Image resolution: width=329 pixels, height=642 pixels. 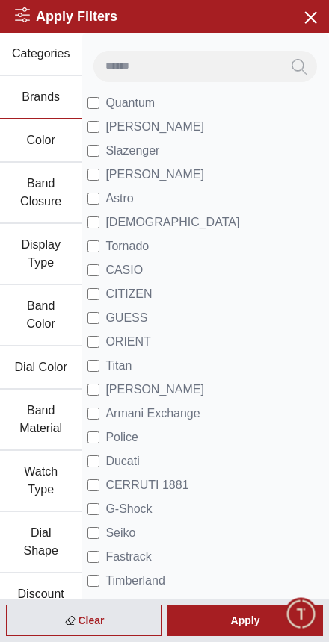 I want to click on span: CERRUTI 1881, so click(x=146, y=485).